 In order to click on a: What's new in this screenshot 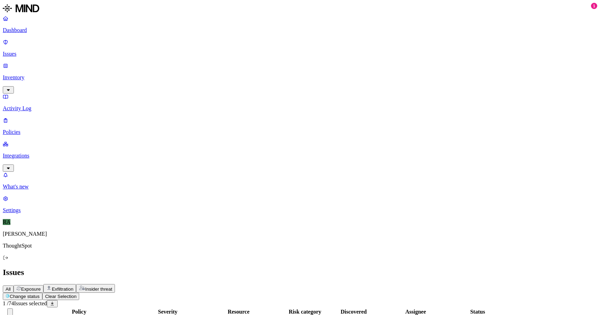, I will do `click(300, 181)`.